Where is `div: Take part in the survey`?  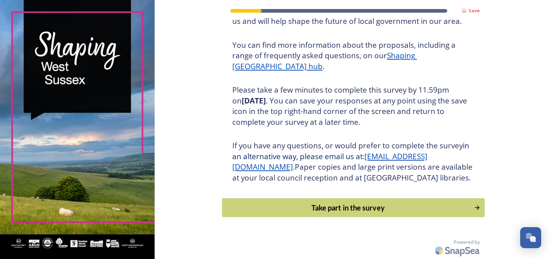 div: Take part in the survey is located at coordinates (348, 207).